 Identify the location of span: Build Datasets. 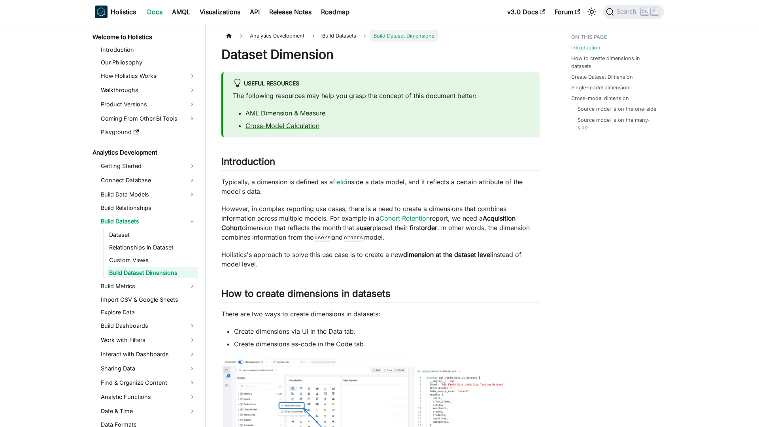
(339, 36).